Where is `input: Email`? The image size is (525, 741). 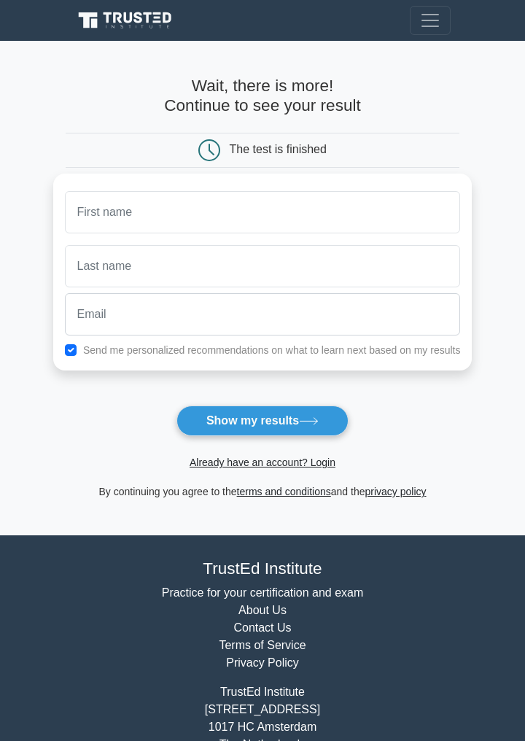
input: Email is located at coordinates (263, 315).